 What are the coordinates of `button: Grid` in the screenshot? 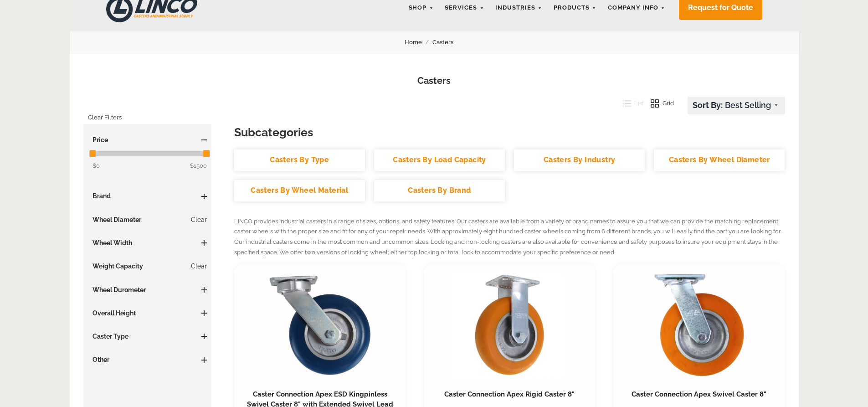 It's located at (659, 103).